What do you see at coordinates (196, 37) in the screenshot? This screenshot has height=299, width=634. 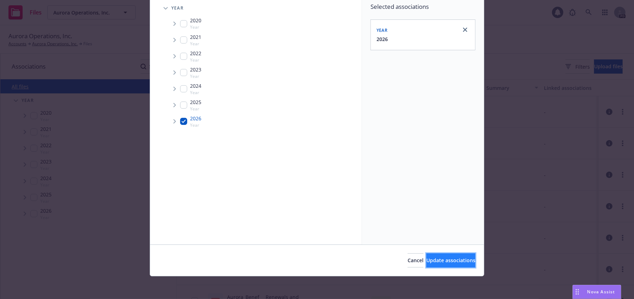 I see `span: 2021` at bounding box center [196, 37].